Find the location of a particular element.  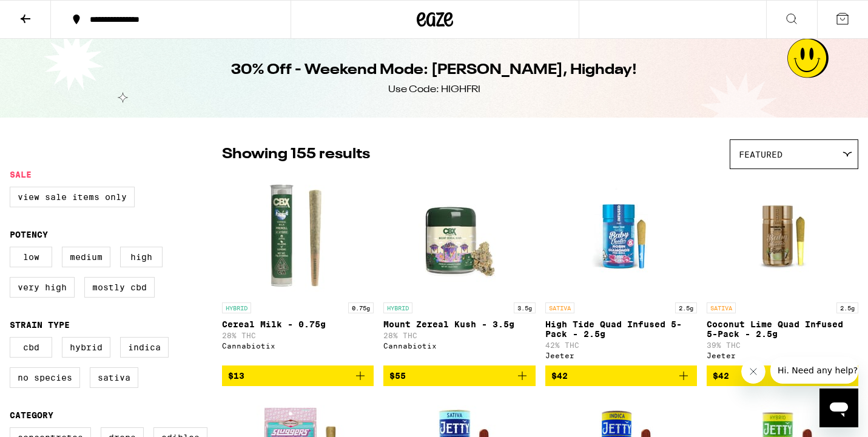

label: Mostly CBD is located at coordinates (120, 287).